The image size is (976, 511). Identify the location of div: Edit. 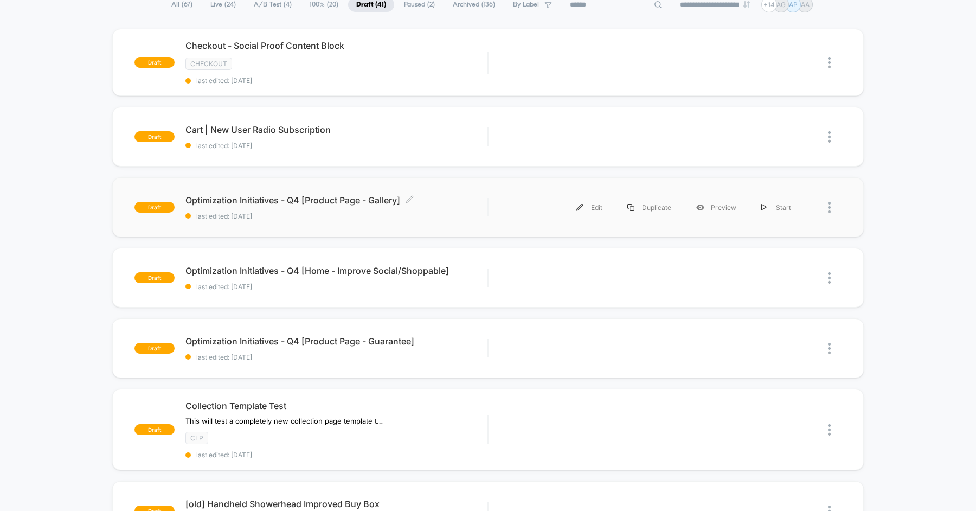
(589, 207).